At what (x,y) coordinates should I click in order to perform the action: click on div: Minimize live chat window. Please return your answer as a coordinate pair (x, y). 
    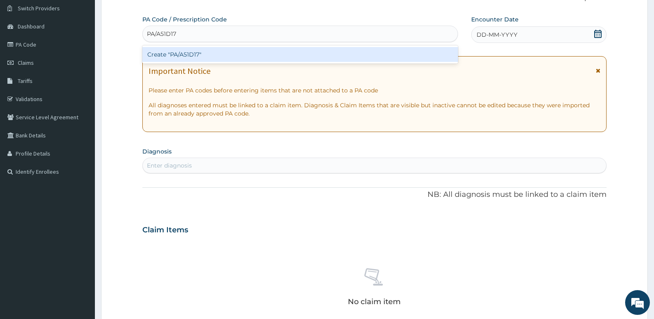
    Looking at the image, I should click on (145, 14).